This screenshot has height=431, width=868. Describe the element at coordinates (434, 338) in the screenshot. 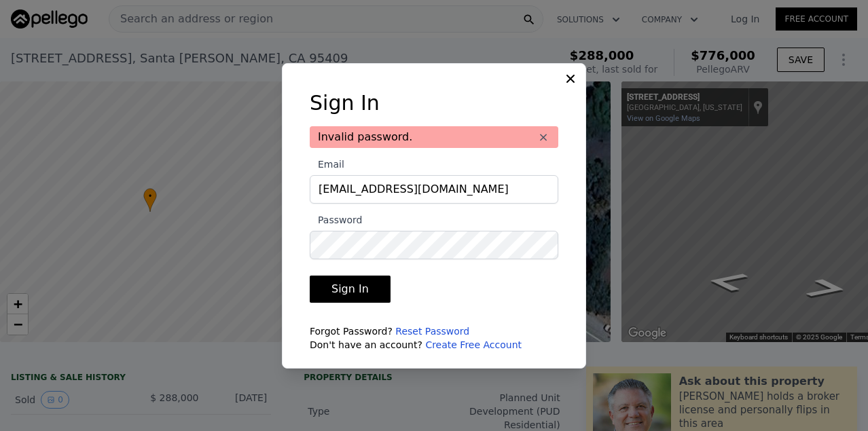

I see `div: Forgot Password? Don't have an account?` at that location.